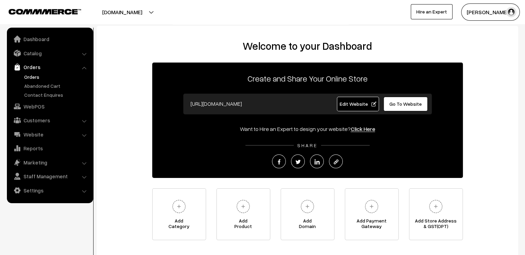 The height and width of the screenshot is (255, 525). What do you see at coordinates (45, 11) in the screenshot?
I see `img: COMMMERCE` at bounding box center [45, 11].